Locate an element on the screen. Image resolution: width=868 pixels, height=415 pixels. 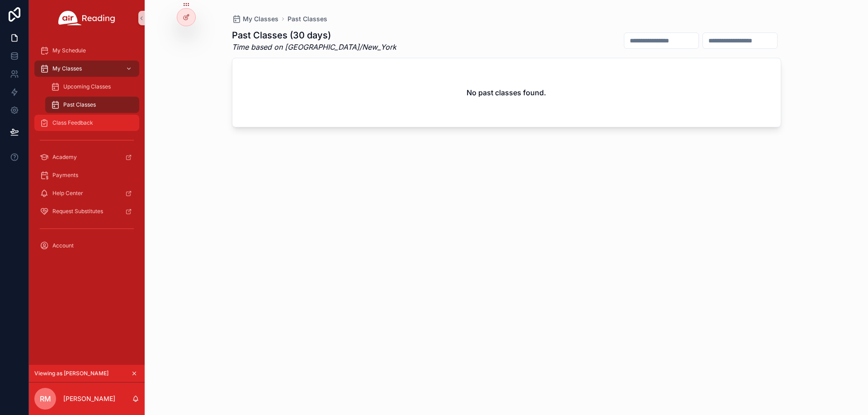
span: Account is located at coordinates (63, 246).